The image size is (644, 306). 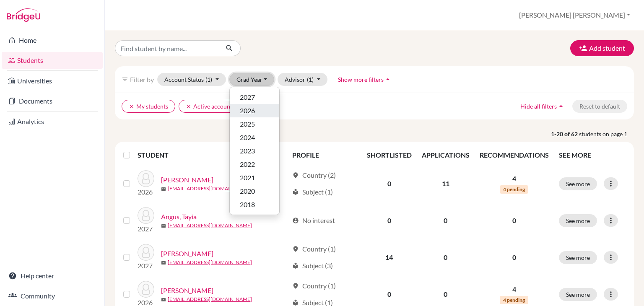 What do you see at coordinates (254, 111) in the screenshot?
I see `button: 2026` at bounding box center [254, 111].